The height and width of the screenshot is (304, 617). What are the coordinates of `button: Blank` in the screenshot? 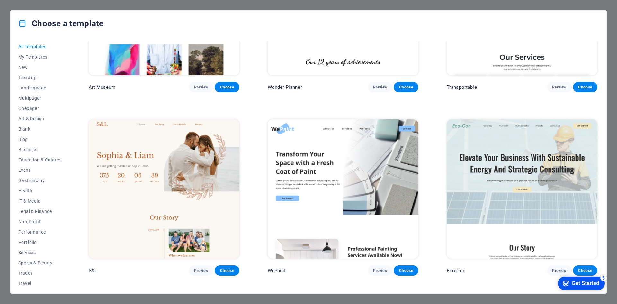 It's located at (39, 129).